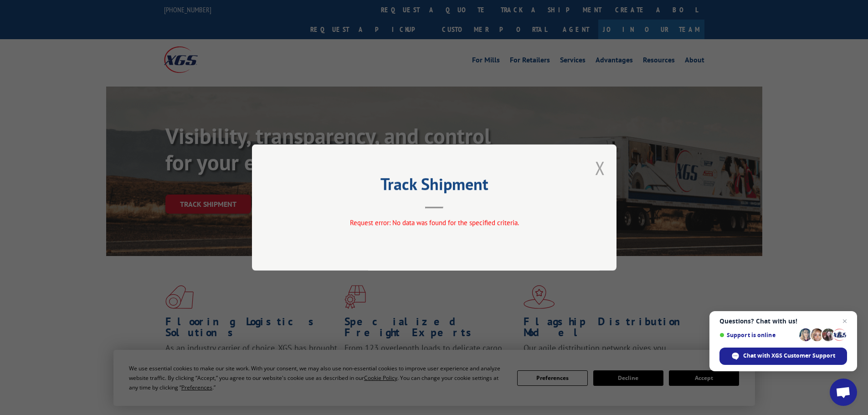 The width and height of the screenshot is (868, 415). What do you see at coordinates (434, 186) in the screenshot?
I see `h2: Track Shipment` at bounding box center [434, 186].